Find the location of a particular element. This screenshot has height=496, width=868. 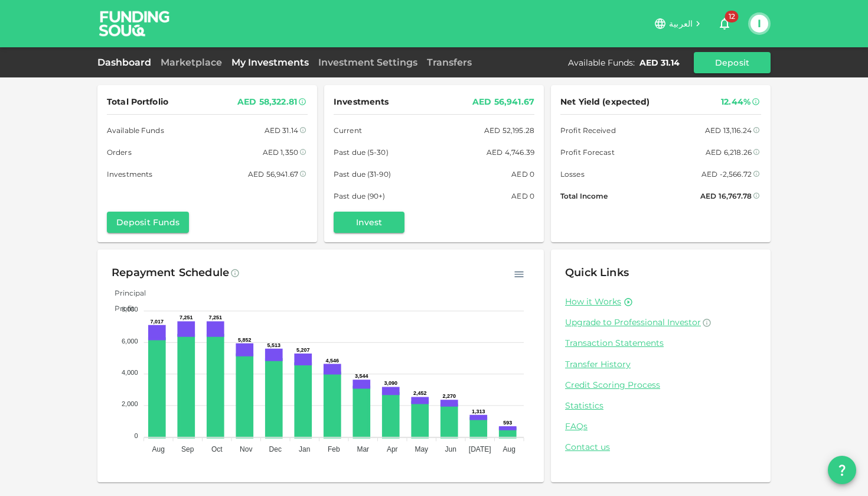

a: Dashboard is located at coordinates (127, 62).